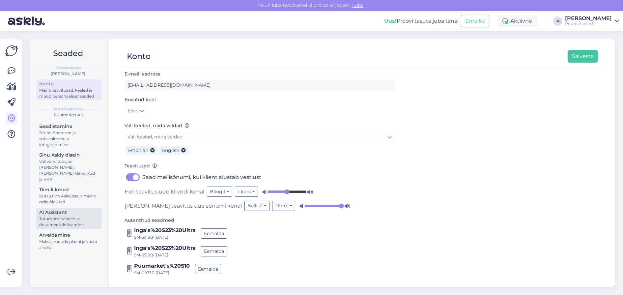  What do you see at coordinates (69, 244) in the screenshot?
I see `div: Maksa, muuda plaani ja vaata arveid` at bounding box center [69, 244].